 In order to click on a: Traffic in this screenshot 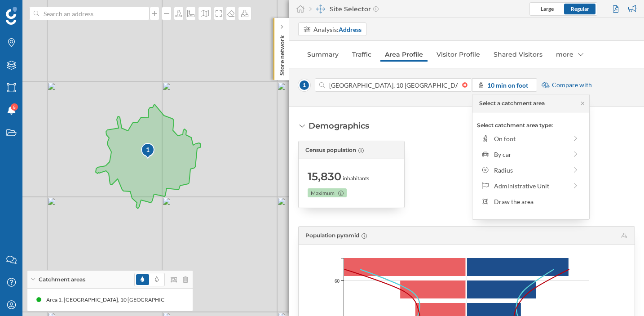, I will do `click(361, 54)`.